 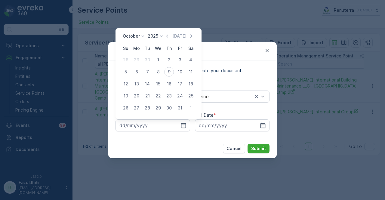 I want to click on button: Cancel, so click(x=234, y=148).